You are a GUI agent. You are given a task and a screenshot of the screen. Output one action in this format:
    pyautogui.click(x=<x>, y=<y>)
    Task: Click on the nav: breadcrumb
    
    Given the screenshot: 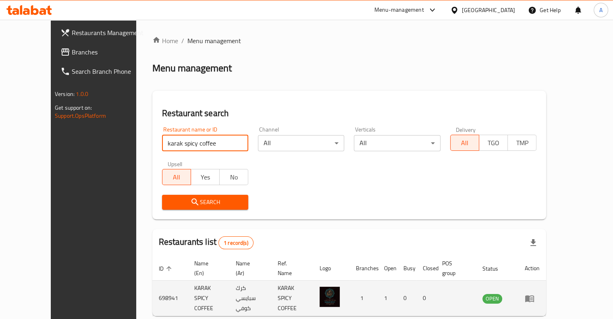 What is the action you would take?
    pyautogui.click(x=349, y=41)
    